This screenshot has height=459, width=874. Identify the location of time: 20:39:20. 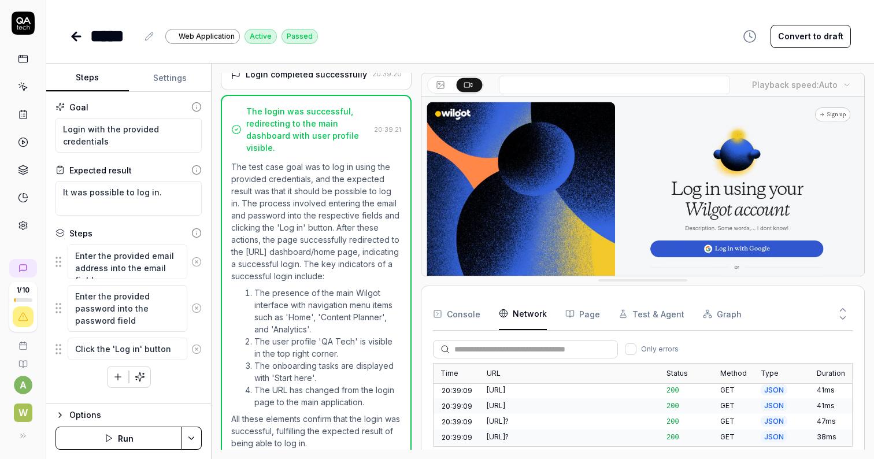
(387, 74).